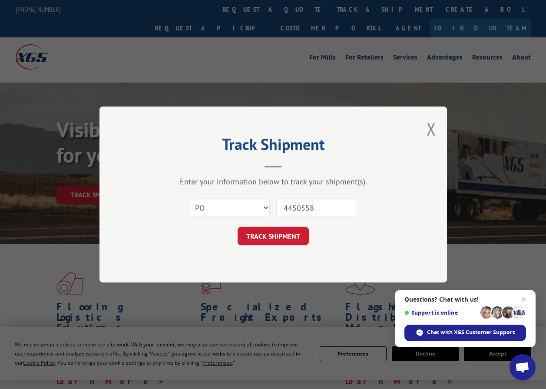 This screenshot has height=389, width=546. I want to click on span: Questions? Chat with us!, so click(465, 299).